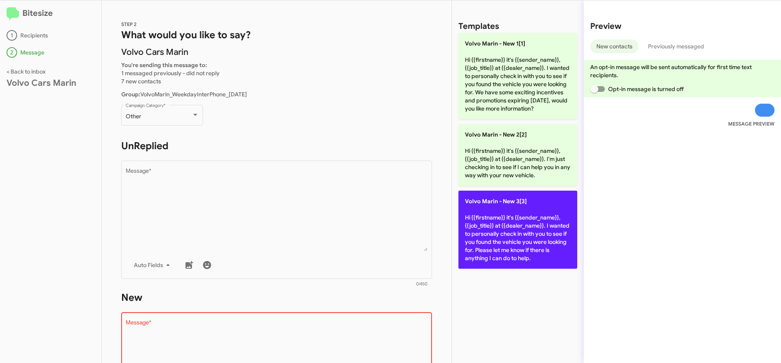 This screenshot has width=781, height=363. I want to click on div: 1, so click(12, 35).